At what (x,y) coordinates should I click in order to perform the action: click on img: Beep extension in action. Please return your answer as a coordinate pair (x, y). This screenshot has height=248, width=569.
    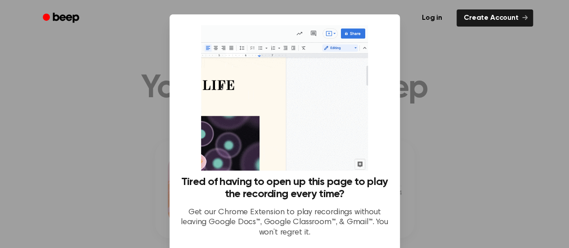
    Looking at the image, I should click on (284, 98).